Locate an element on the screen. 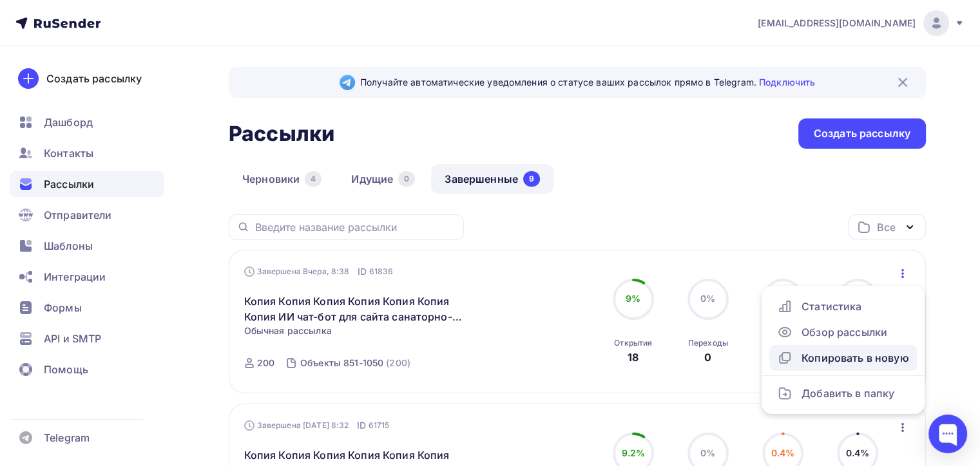 Image resolution: width=980 pixels, height=466 pixels. a: Черновики4 is located at coordinates (282, 179).